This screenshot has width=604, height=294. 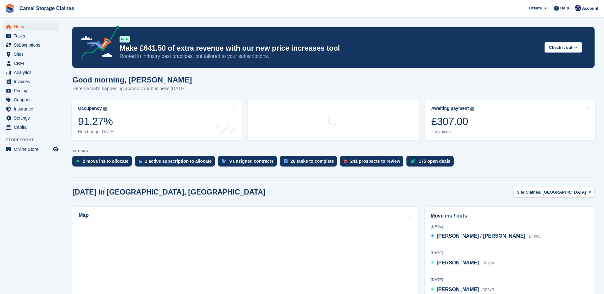 What do you see at coordinates (373, 163) in the screenshot?
I see `a: 241 prospects to review` at bounding box center [373, 163].